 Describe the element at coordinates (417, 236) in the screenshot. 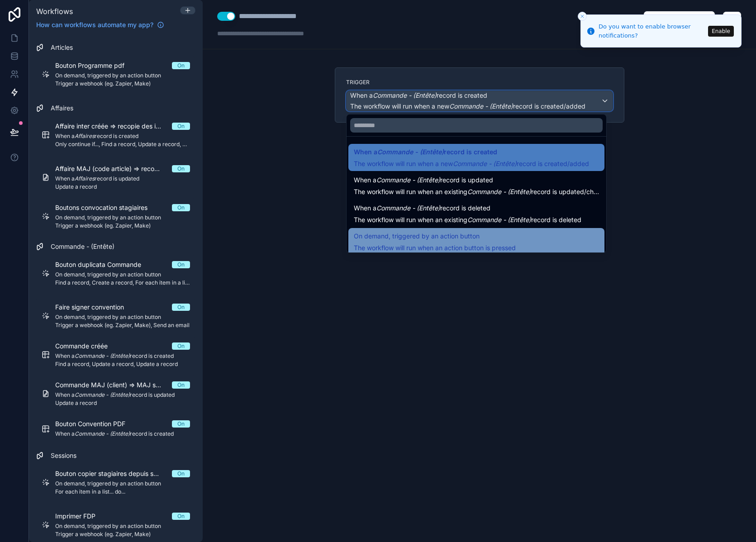

I see `span: On demand, triggered by an action button` at that location.